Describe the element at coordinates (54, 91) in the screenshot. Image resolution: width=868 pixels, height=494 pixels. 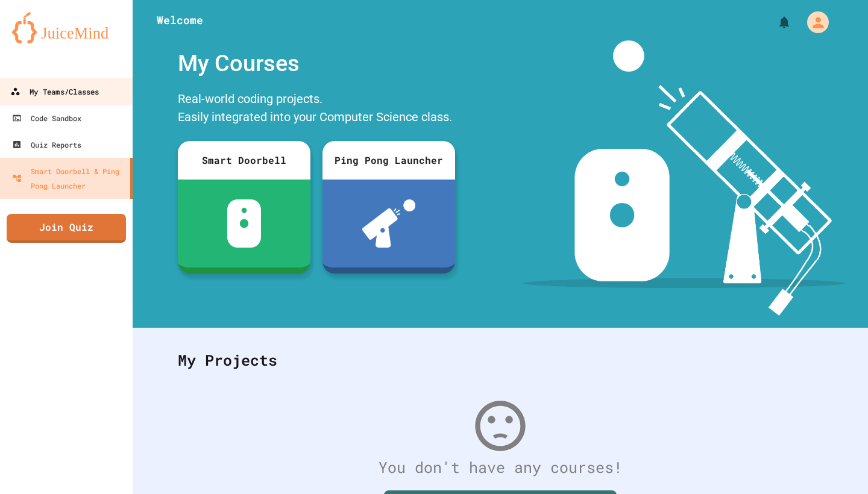
I see `div: My Teams/Classes` at that location.